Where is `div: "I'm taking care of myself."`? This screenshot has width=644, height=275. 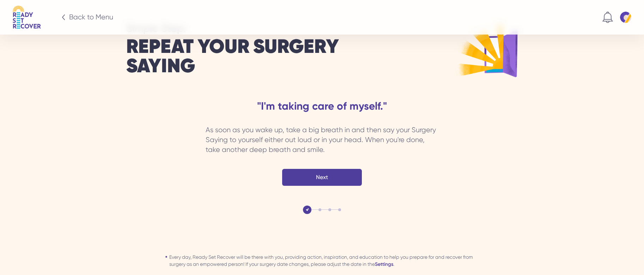
div: "I'm taking care of myself." is located at coordinates (322, 106).